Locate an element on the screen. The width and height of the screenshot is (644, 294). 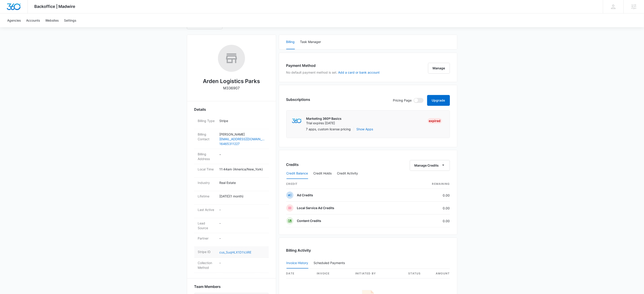
div: Expired is located at coordinates (435, 121).